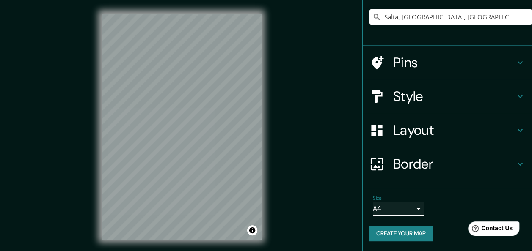  I want to click on span: Contact Us, so click(40, 10).